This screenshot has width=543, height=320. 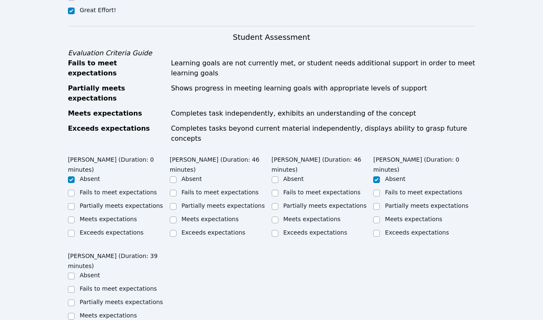 I want to click on div: Exceeds expectations, so click(x=117, y=134).